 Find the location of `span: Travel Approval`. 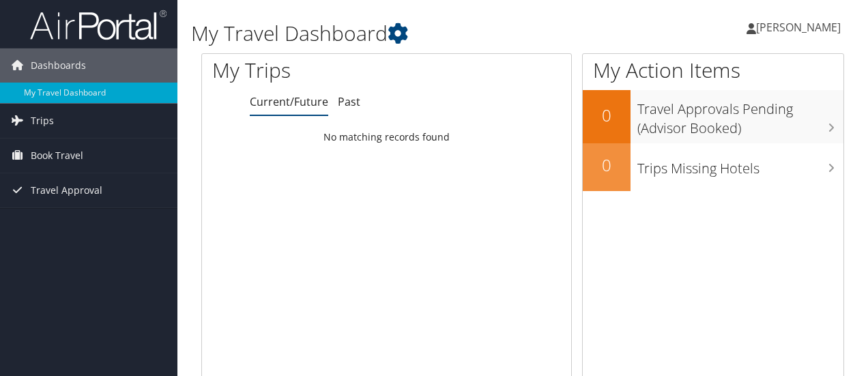

span: Travel Approval is located at coordinates (66, 190).